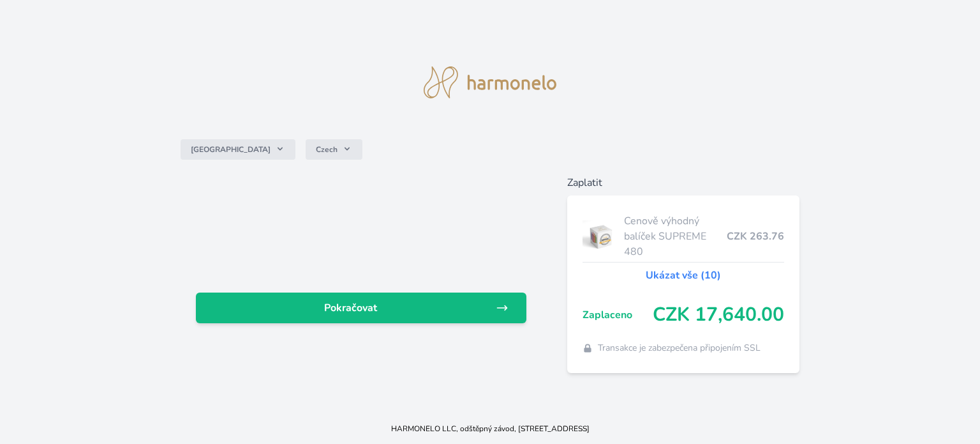 The image size is (980, 444). I want to click on span: Zaplaceno, so click(618, 315).